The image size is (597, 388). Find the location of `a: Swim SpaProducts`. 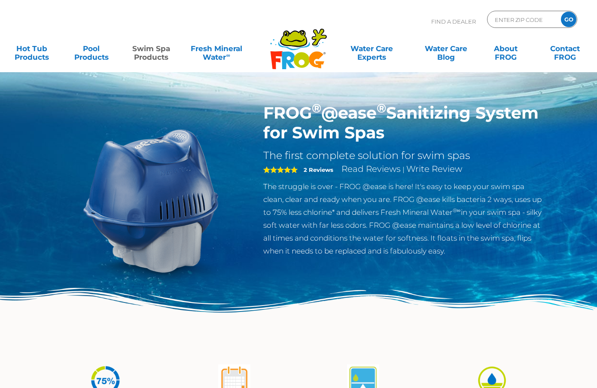

a: Swim SpaProducts is located at coordinates (151, 49).